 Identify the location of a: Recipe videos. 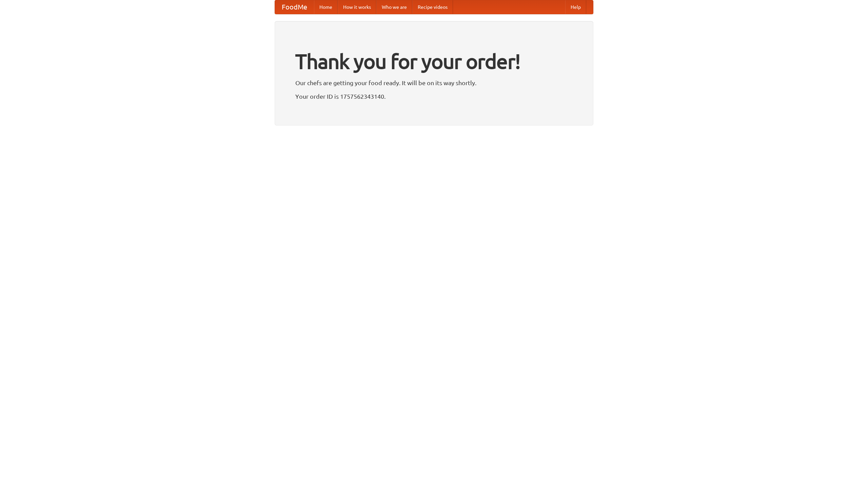
(433, 7).